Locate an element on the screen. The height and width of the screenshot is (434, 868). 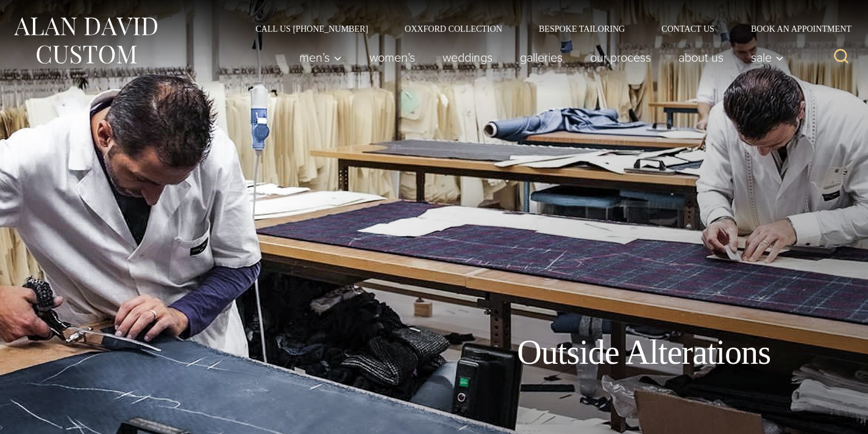
span: Men’s is located at coordinates (321, 58).